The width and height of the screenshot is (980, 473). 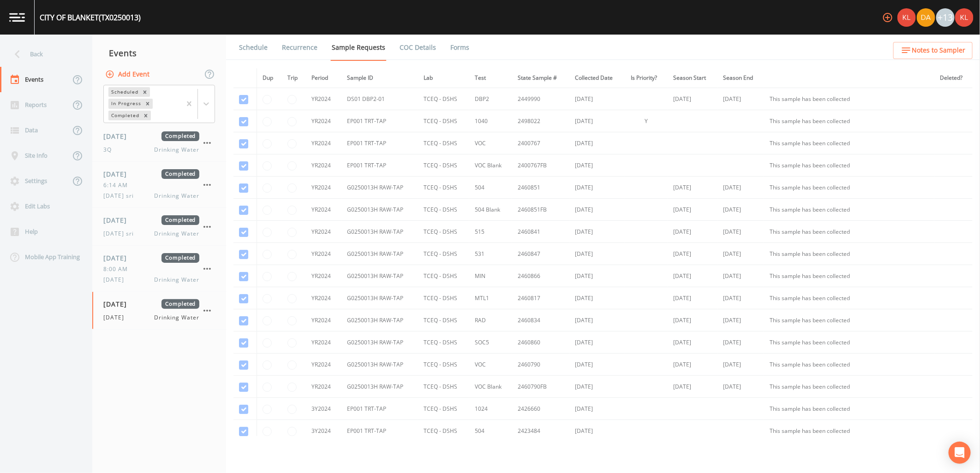 I want to click on div: Events, so click(x=159, y=53).